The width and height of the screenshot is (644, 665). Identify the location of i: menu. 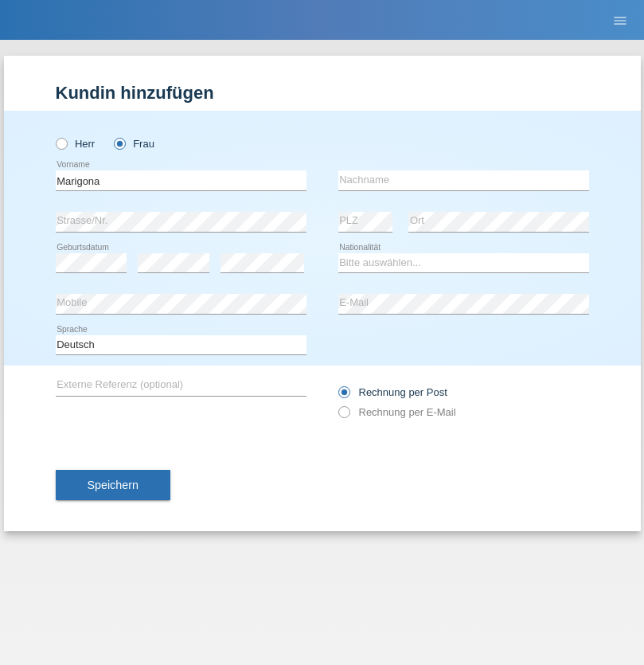
(621, 21).